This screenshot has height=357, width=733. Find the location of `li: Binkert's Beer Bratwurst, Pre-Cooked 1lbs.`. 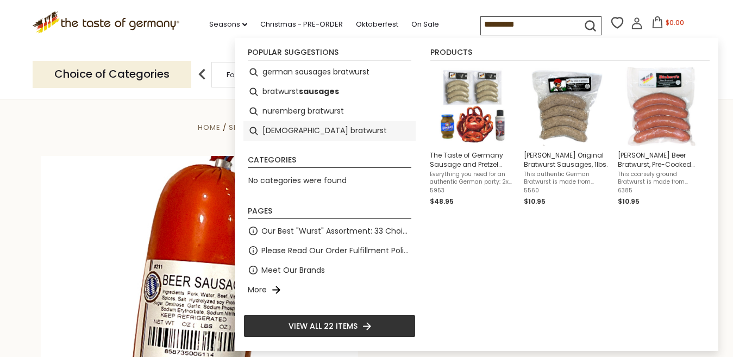

li: Binkert's Beer Bratwurst, Pre-Cooked 1lbs. is located at coordinates (660, 137).